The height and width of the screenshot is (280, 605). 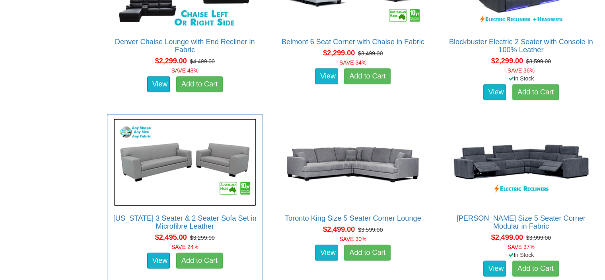 I want to click on del: $3,299.00, so click(x=203, y=238).